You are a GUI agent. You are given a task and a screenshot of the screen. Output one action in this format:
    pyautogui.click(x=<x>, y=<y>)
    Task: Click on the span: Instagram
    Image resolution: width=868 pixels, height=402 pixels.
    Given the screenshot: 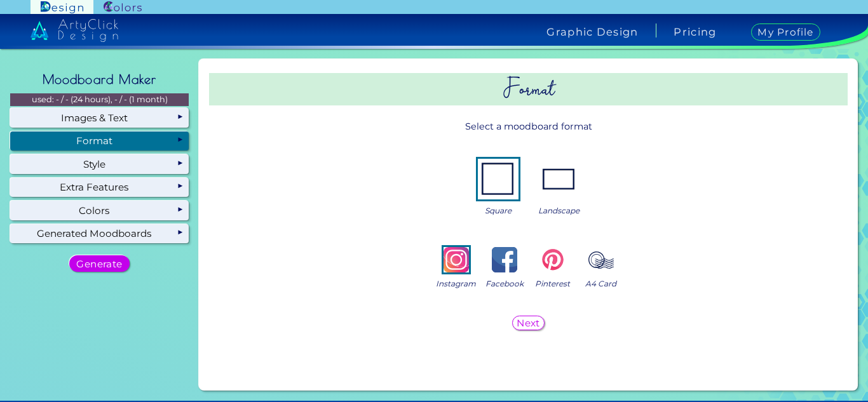 What is the action you would take?
    pyautogui.click(x=456, y=284)
    